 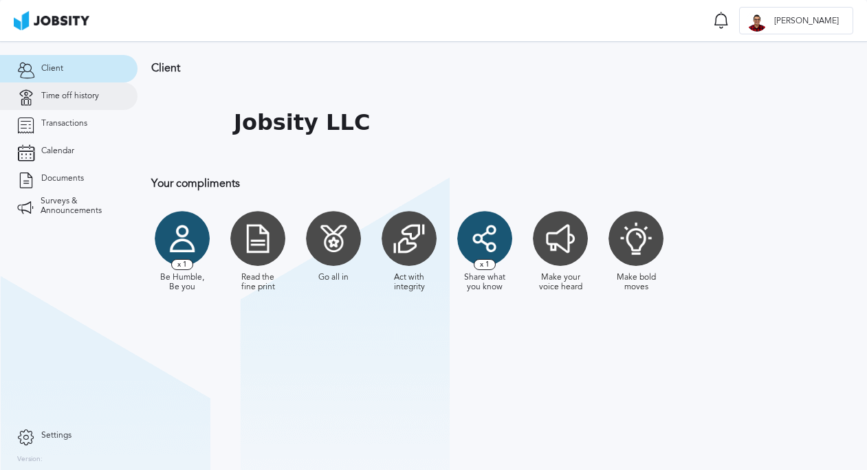 What do you see at coordinates (560, 283) in the screenshot?
I see `div: Make your voice heard` at bounding box center [560, 283].